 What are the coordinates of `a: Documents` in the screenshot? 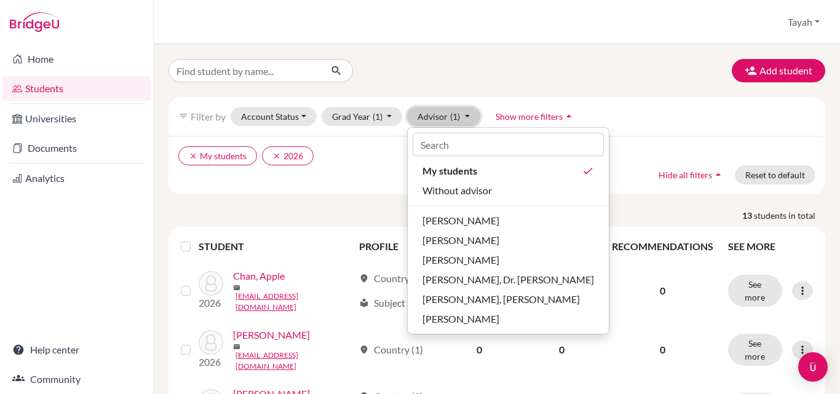 It's located at (76, 148).